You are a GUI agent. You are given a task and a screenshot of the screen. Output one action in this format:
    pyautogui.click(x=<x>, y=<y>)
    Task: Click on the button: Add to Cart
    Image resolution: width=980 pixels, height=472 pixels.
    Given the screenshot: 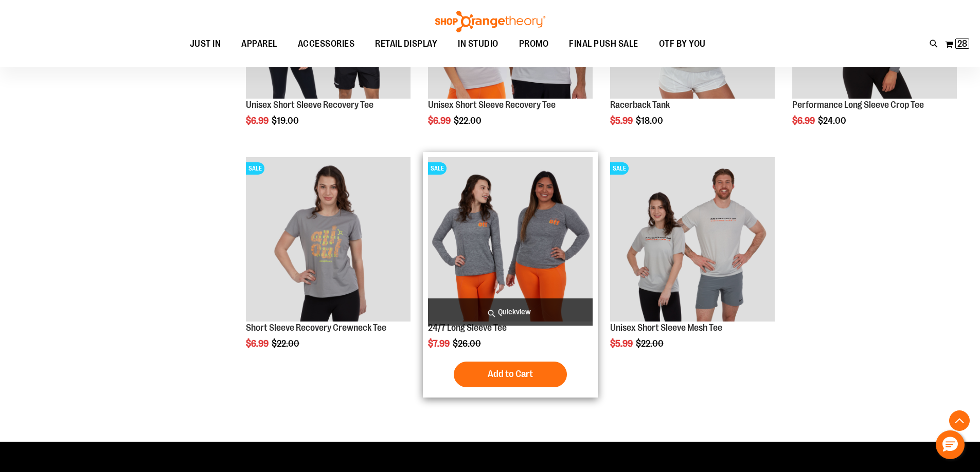 What is the action you would take?
    pyautogui.click(x=510, y=374)
    